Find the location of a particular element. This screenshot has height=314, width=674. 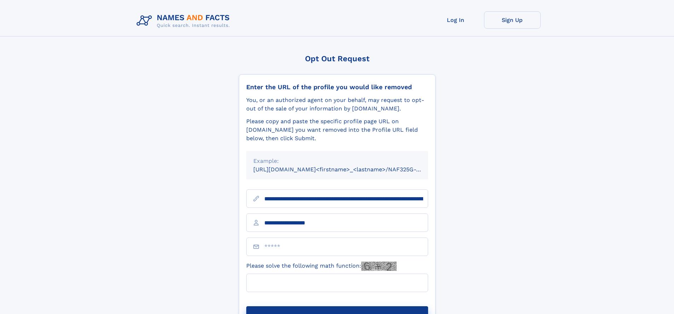

img: Logo Names and Facts is located at coordinates (185, 21).